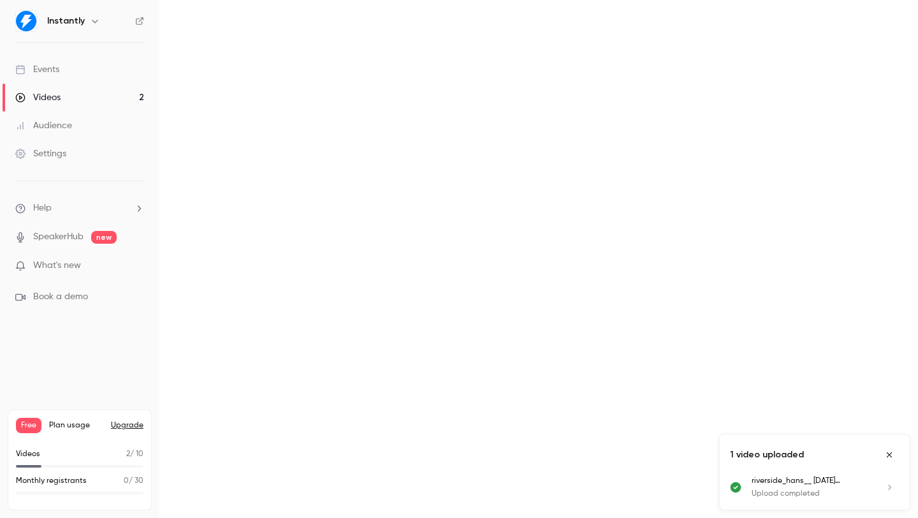 This screenshot has height=518, width=918. What do you see at coordinates (42, 208) in the screenshot?
I see `span: Help` at bounding box center [42, 208].